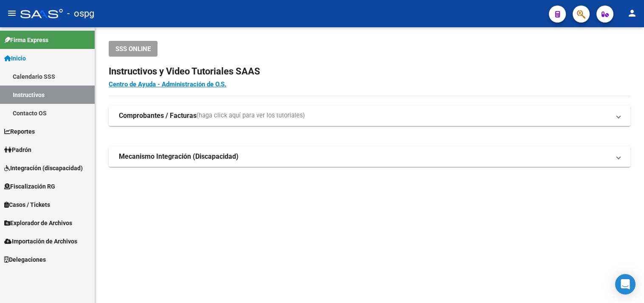  I want to click on div: Open Intercom Messenger, so click(626, 284).